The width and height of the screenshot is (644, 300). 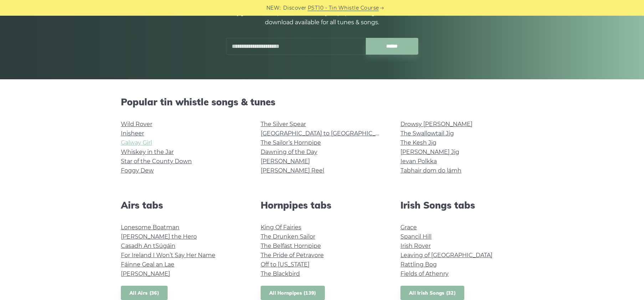 What do you see at coordinates (288, 236) in the screenshot?
I see `a: The Drunken Sailor` at bounding box center [288, 236].